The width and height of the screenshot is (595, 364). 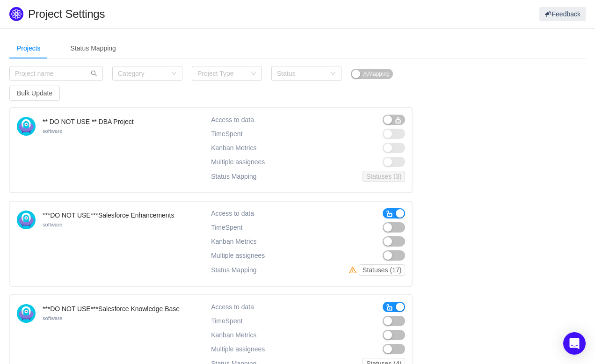 What do you see at coordinates (56, 73) in the screenshot?
I see `input: Project name` at bounding box center [56, 73].